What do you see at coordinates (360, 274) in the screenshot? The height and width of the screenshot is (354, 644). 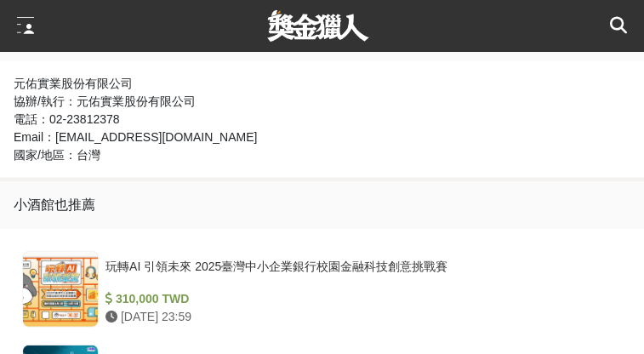 I see `div: 玩轉AI 引領未來 2025臺灣中小企業銀行校園金融科技創意挑戰賽` at bounding box center [360, 274].